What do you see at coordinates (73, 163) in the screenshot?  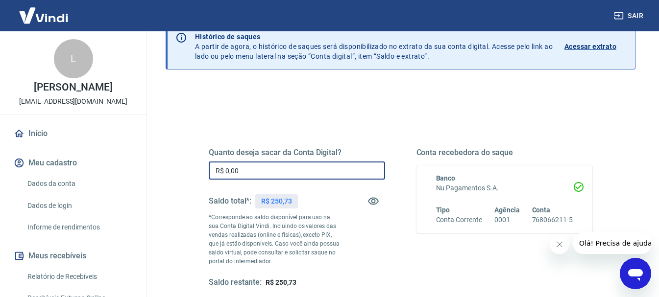 I see `button: Meu cadastro` at bounding box center [73, 163].